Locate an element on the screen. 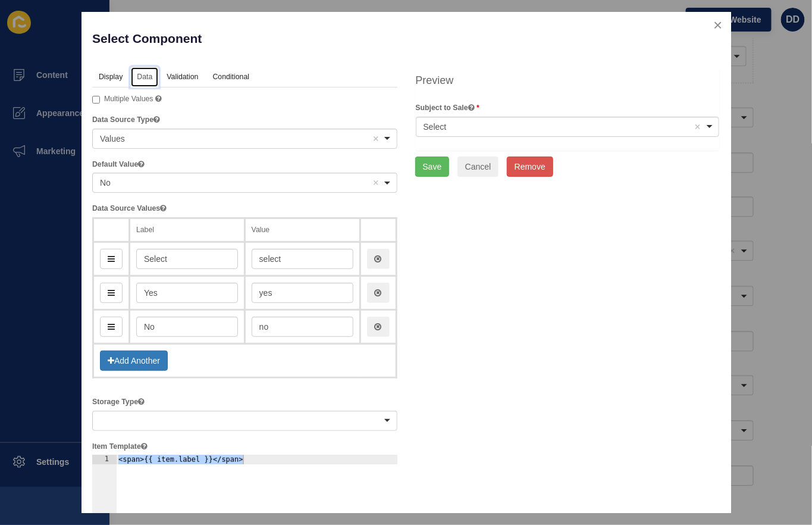 Image resolution: width=812 pixels, height=525 pixels. button: Add Another is located at coordinates (134, 361).